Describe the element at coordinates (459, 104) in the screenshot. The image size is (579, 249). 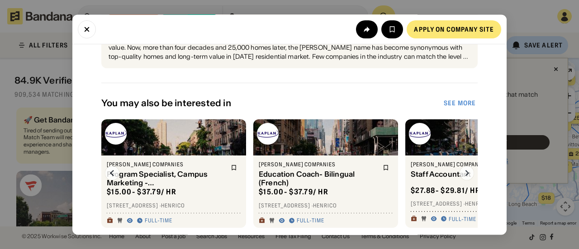
I see `div: See more` at that location.